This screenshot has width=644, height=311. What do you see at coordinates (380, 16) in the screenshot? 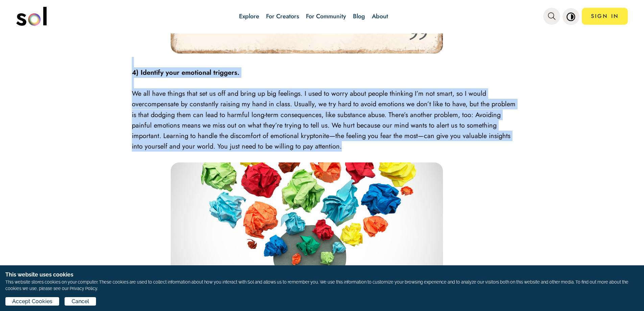
I see `a: About` at bounding box center [380, 16].